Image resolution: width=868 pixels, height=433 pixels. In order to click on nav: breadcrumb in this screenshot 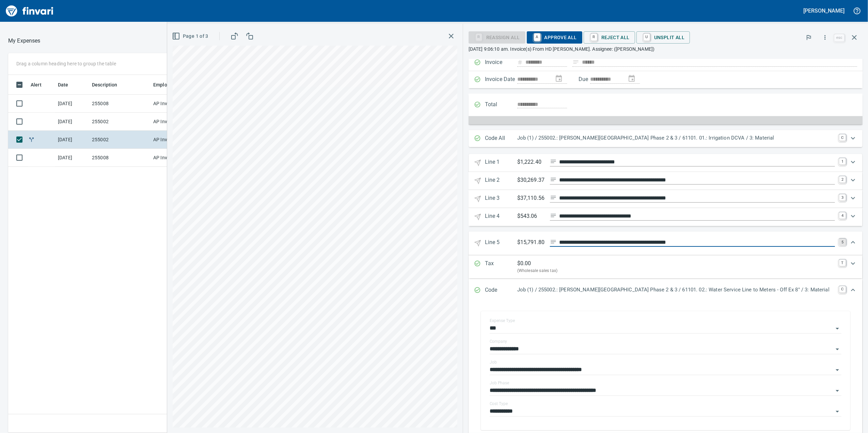, I will do `click(24, 41)`.